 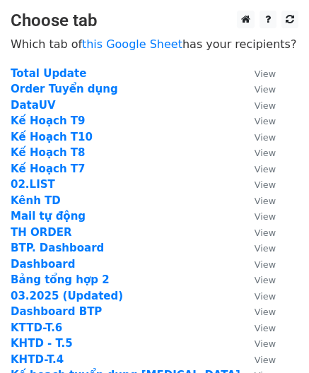 What do you see at coordinates (36, 328) in the screenshot?
I see `a: KTTD-T.6` at bounding box center [36, 328].